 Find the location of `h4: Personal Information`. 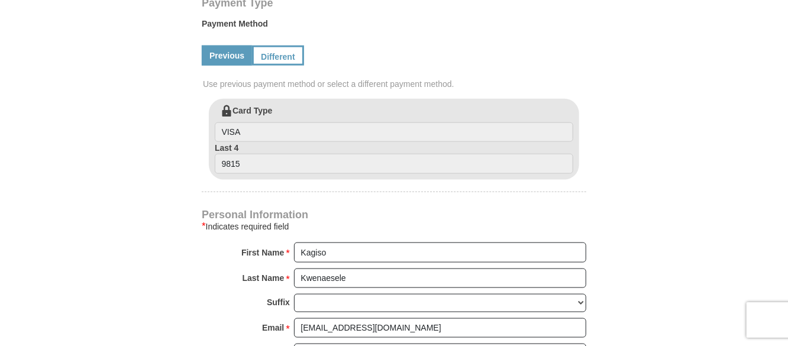

h4: Personal Information is located at coordinates (394, 215).